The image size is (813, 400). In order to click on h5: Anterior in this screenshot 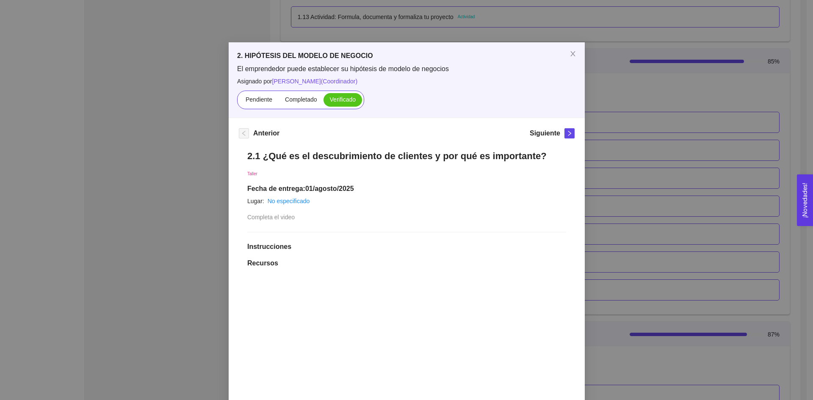, I will do `click(266, 133)`.